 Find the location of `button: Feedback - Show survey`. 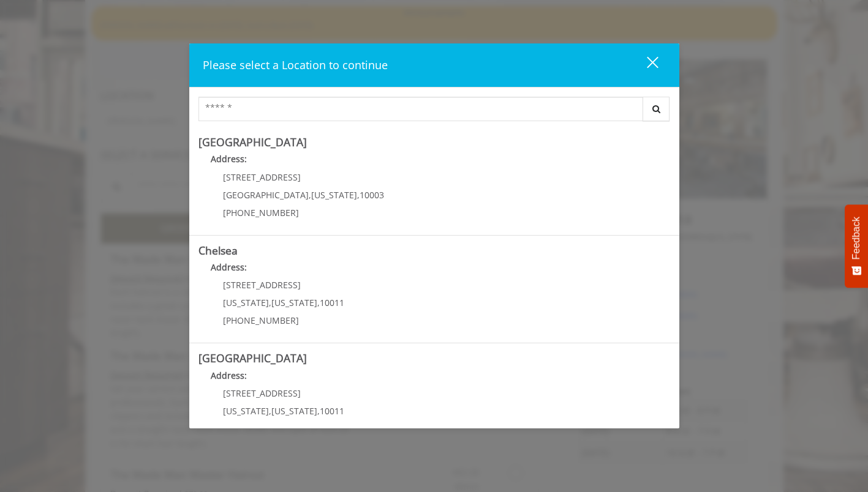

button: Feedback - Show survey is located at coordinates (857, 246).